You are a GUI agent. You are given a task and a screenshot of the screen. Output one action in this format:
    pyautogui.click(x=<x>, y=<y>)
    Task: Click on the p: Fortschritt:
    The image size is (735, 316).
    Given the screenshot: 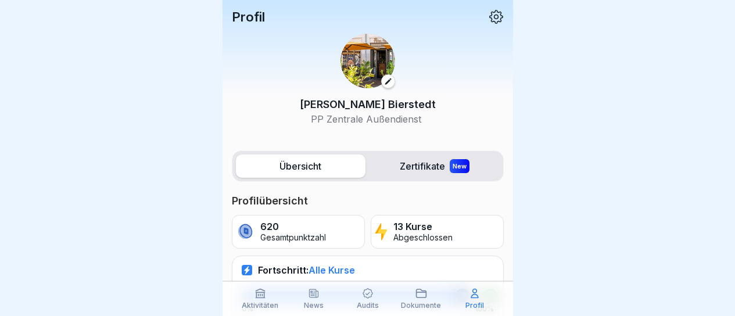 What is the action you would take?
    pyautogui.click(x=306, y=270)
    